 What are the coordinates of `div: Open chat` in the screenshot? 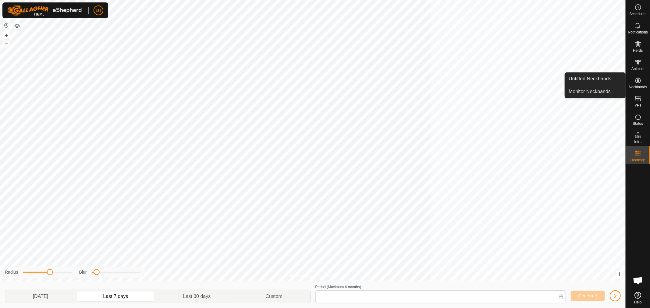 It's located at (638, 281).